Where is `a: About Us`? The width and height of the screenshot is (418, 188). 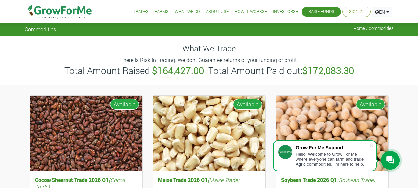 a: About Us is located at coordinates (217, 12).